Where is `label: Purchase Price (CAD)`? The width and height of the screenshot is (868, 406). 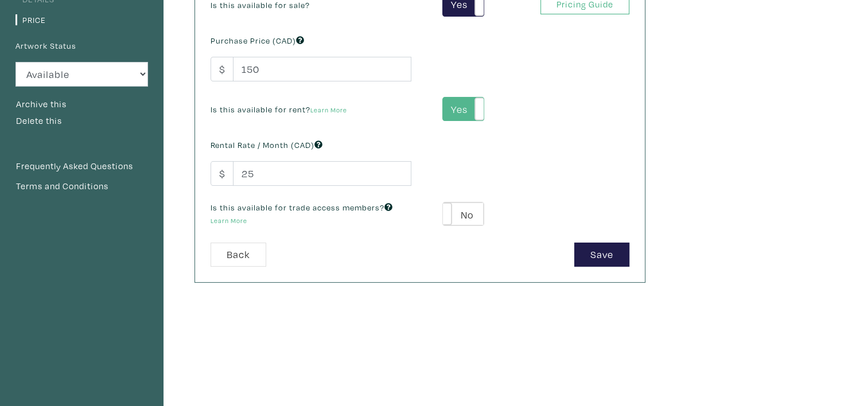
label: Purchase Price (CAD) is located at coordinates (257, 41).